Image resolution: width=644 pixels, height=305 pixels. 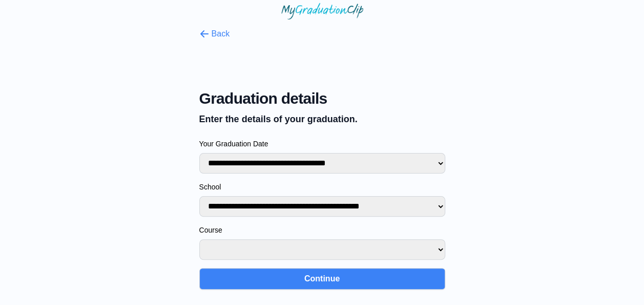 I want to click on span: Graduation details, so click(x=322, y=98).